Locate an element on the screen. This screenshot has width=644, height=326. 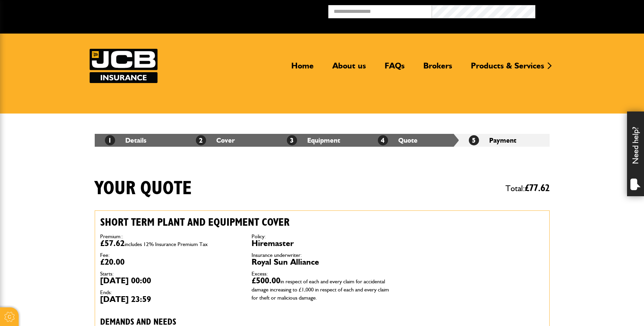
a: JCB Insurance Services is located at coordinates (123, 66).